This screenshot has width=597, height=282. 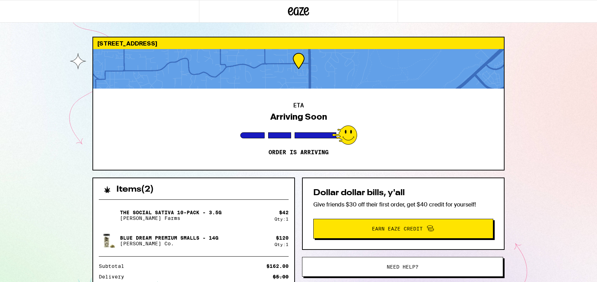 I want to click on div: Subtotal, so click(x=114, y=266).